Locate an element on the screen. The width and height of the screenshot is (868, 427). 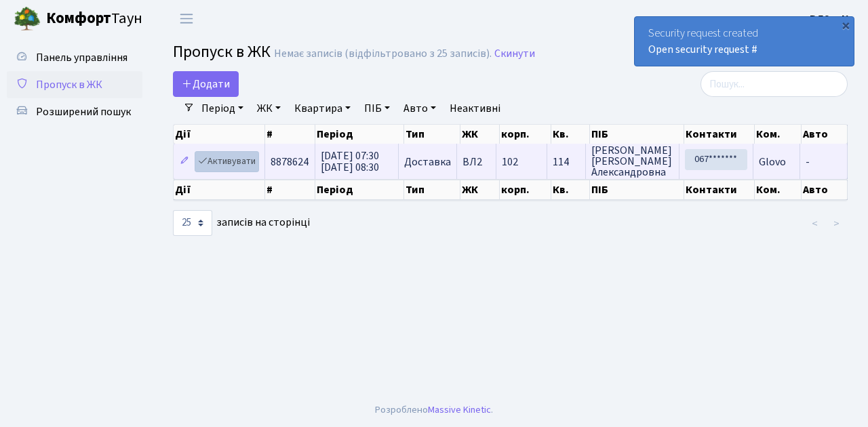
label: записів на сторінці is located at coordinates (242, 223).